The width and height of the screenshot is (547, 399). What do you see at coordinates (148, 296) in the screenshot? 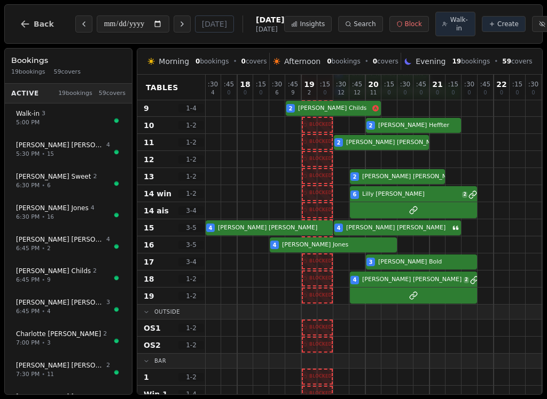
I see `span: 19` at bounding box center [148, 296].